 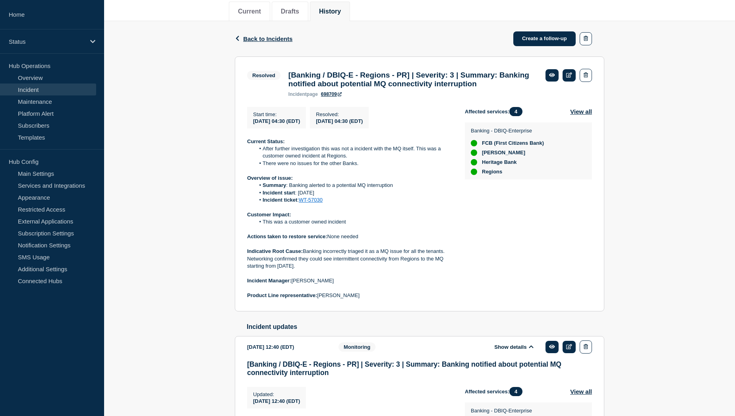 What do you see at coordinates (269, 280) in the screenshot?
I see `strong: Incident Manager:` at bounding box center [269, 280].